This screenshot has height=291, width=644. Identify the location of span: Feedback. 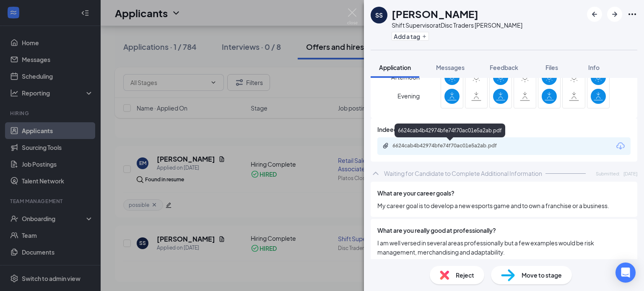
(503, 68).